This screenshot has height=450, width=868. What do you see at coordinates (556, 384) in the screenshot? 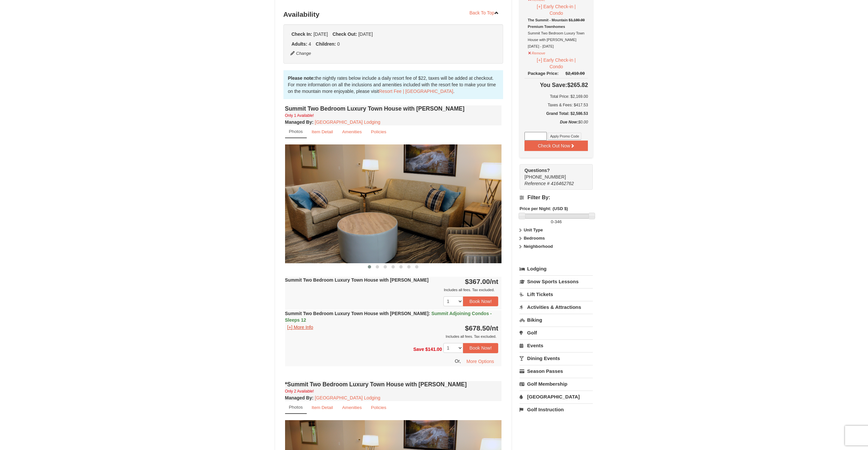
I see `a: Golf Membership` at bounding box center [556, 384].